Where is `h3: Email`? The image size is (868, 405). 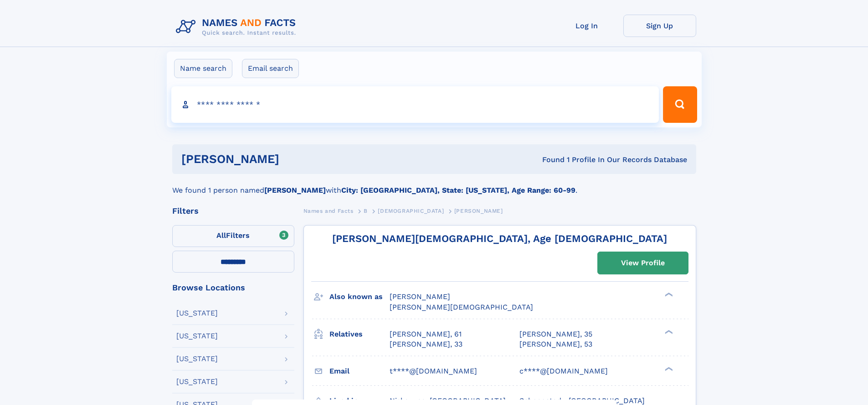
h3: Email is located at coordinates (360, 371).